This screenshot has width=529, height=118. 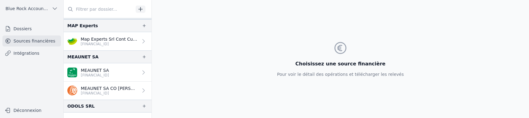 I want to click on div: MEAUNET SA, so click(x=83, y=57).